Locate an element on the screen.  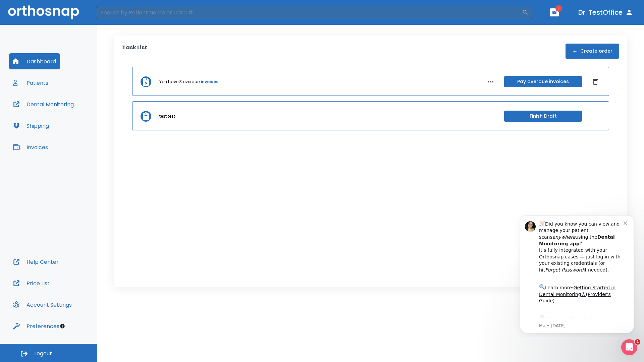
button: Dismiss is located at coordinates (595, 82).